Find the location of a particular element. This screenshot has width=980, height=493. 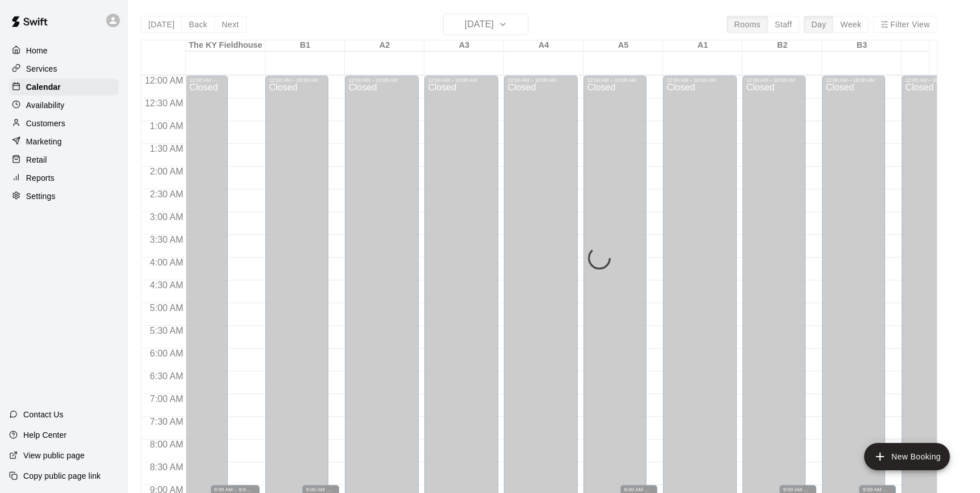

div: Marketing is located at coordinates (64, 142).